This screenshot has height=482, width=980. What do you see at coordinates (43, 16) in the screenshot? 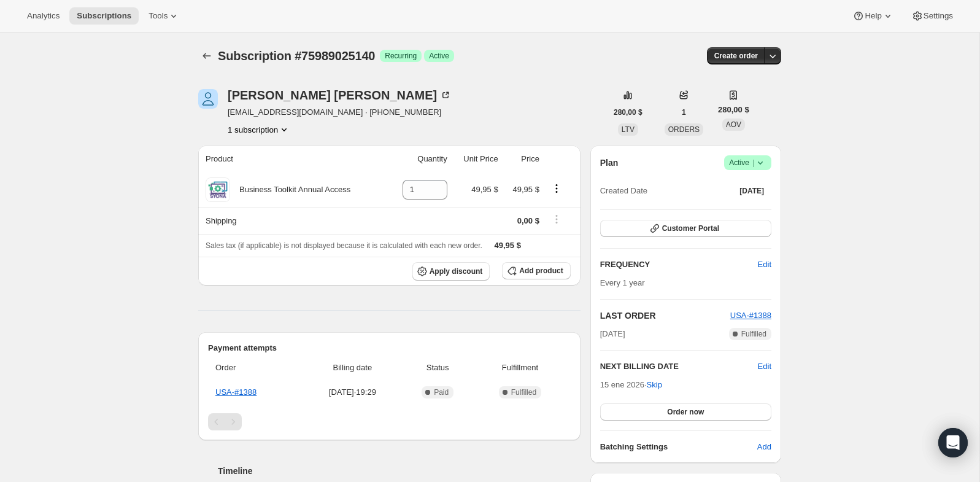
I see `span: Analytics` at bounding box center [43, 16].